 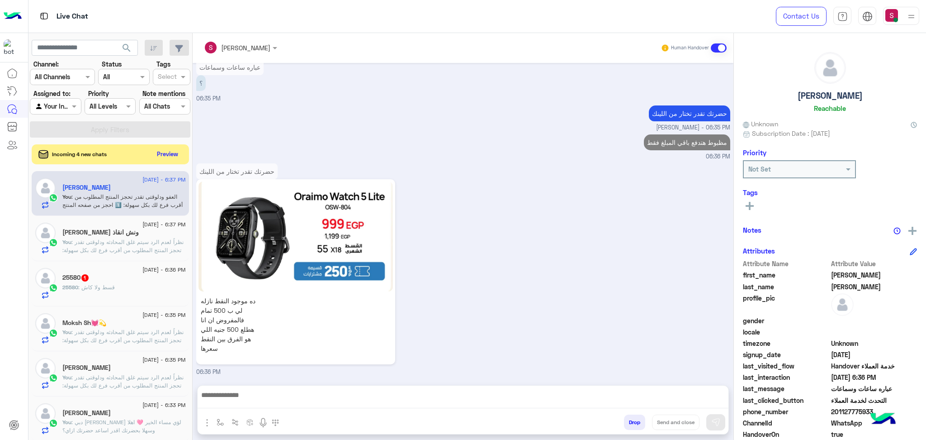 What do you see at coordinates (70, 287) in the screenshot?
I see `span: 25580` at bounding box center [70, 287].